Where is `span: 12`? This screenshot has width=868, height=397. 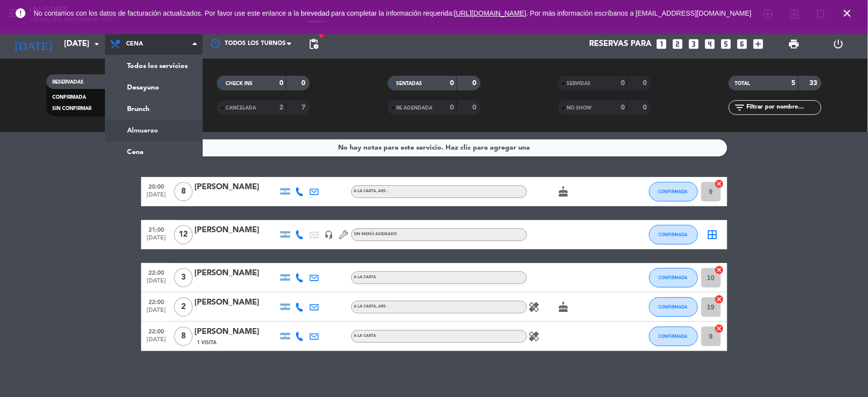
span: 12 is located at coordinates (183, 234).